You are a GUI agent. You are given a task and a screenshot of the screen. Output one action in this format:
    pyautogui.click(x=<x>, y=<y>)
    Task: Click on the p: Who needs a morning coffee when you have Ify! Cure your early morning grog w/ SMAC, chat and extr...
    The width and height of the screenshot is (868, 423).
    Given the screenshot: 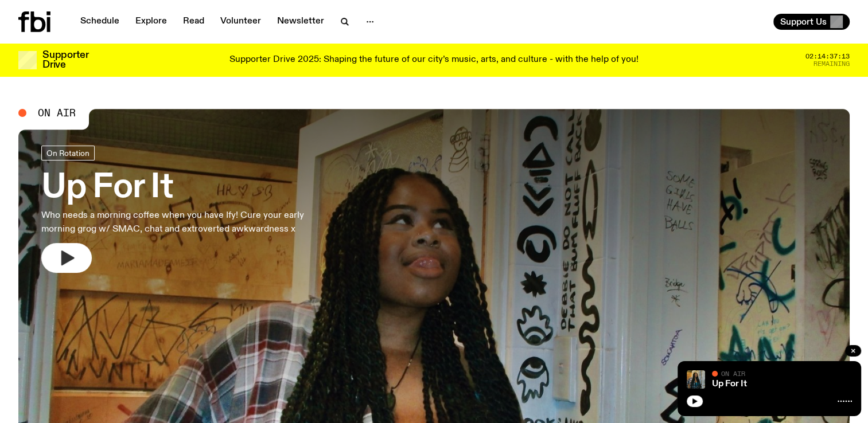 What is the action you would take?
    pyautogui.click(x=188, y=222)
    